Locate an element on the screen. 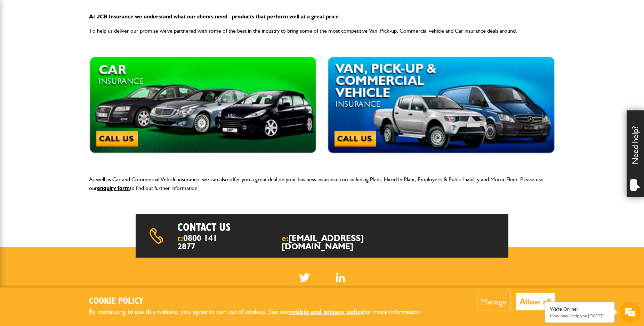 Image resolution: width=644 pixels, height=326 pixels. img: Car insurance is located at coordinates (203, 105).